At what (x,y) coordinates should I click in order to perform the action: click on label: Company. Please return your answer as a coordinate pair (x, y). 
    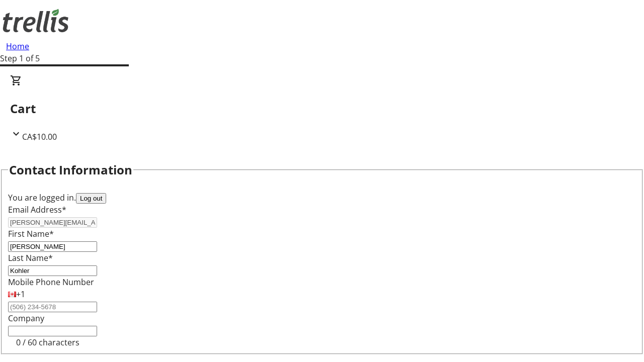
    Looking at the image, I should click on (26, 318).